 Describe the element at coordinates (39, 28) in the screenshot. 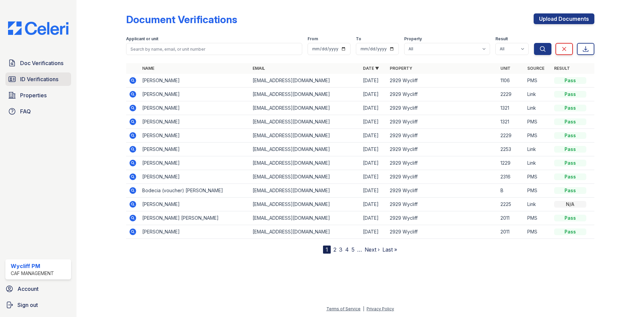

I see `img: CE_Logo_Blue-a8612792a0a2168367f1c8372b55b34899dd931a85d93a1a3d3e32e68fde9ad4.png` at that location.